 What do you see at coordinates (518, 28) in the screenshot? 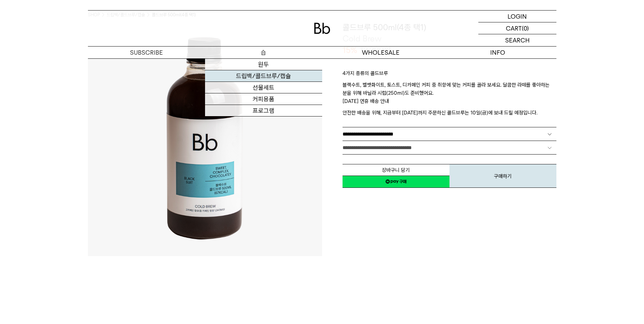
I see `a: CART (0)` at bounding box center [518, 28].